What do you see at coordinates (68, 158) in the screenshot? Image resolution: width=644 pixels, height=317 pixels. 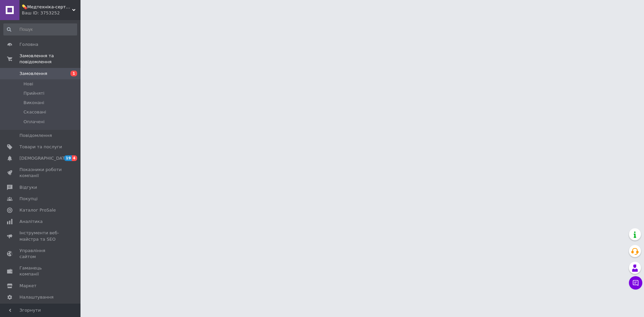 I see `span: 19` at bounding box center [68, 158].